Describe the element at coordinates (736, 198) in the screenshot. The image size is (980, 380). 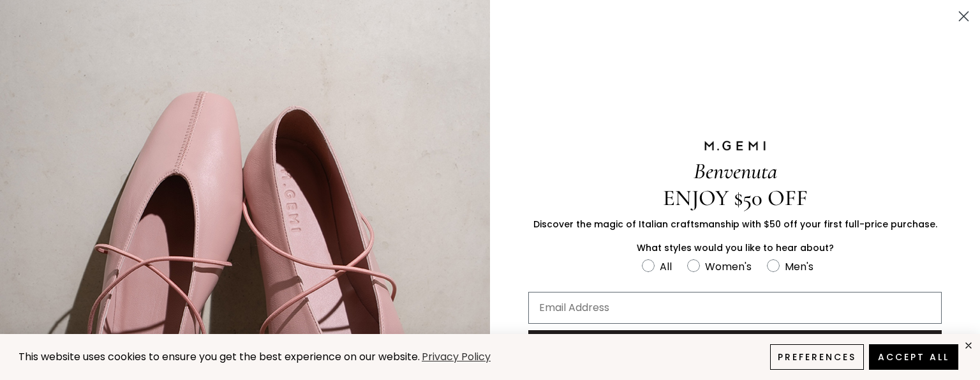
I see `span: ENJOY $50 OFF` at that location.